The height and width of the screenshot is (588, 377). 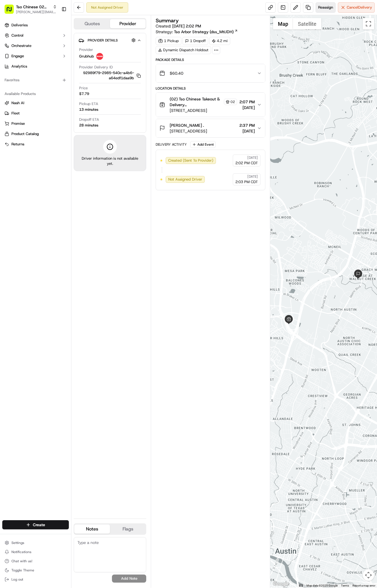 What do you see at coordinates (281, 584) in the screenshot?
I see `img: Google` at bounding box center [281, 584].